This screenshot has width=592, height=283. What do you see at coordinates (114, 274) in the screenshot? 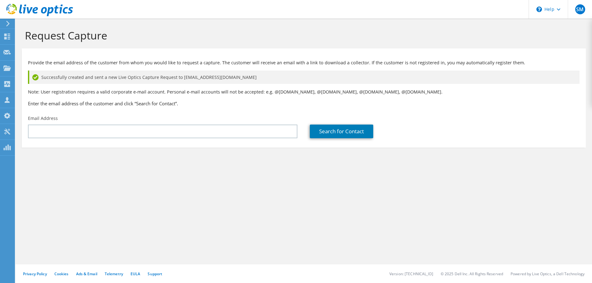
I see `a: Telemetry` at bounding box center [114, 274].